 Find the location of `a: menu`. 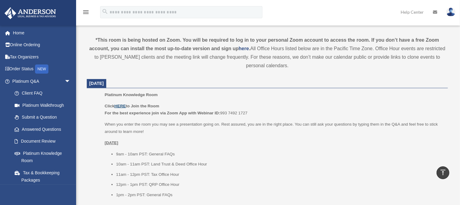

a: menu is located at coordinates (86, 13).